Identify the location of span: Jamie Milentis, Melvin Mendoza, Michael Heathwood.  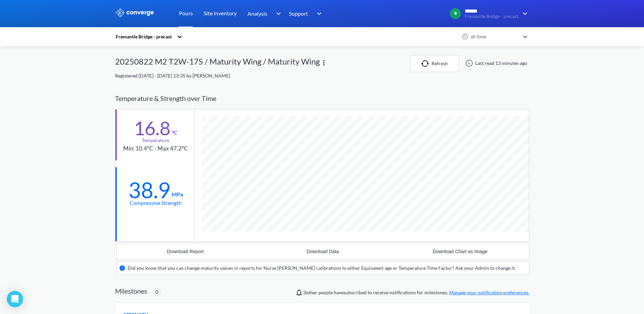
(310, 292).